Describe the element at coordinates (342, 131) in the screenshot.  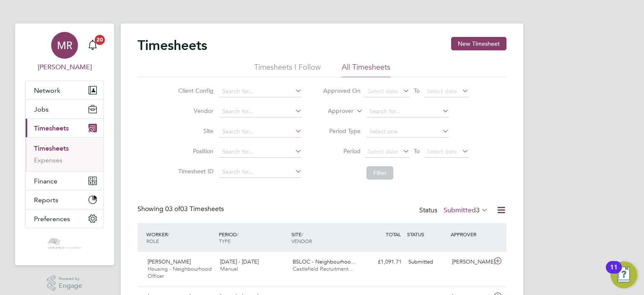
I see `label: Period Type` at that location.